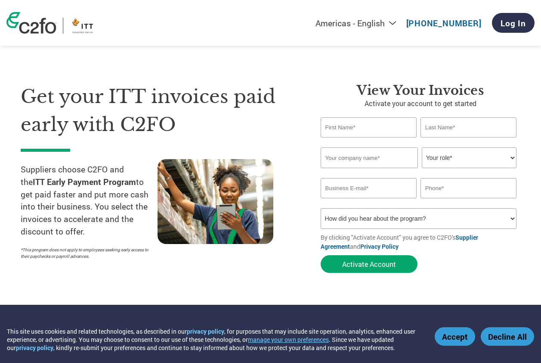 This screenshot has height=363, width=541. I want to click on div: Inavlid Phone Number, so click(468, 201).